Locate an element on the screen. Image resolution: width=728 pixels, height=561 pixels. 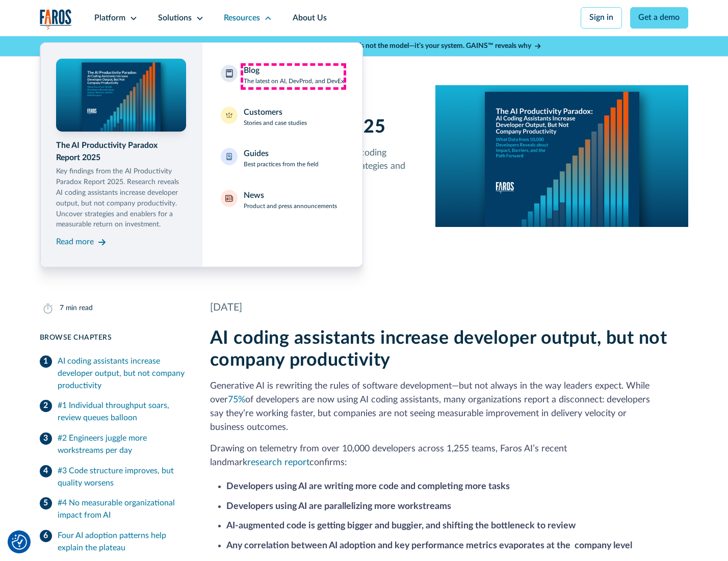
div: Read more is located at coordinates (75, 242).